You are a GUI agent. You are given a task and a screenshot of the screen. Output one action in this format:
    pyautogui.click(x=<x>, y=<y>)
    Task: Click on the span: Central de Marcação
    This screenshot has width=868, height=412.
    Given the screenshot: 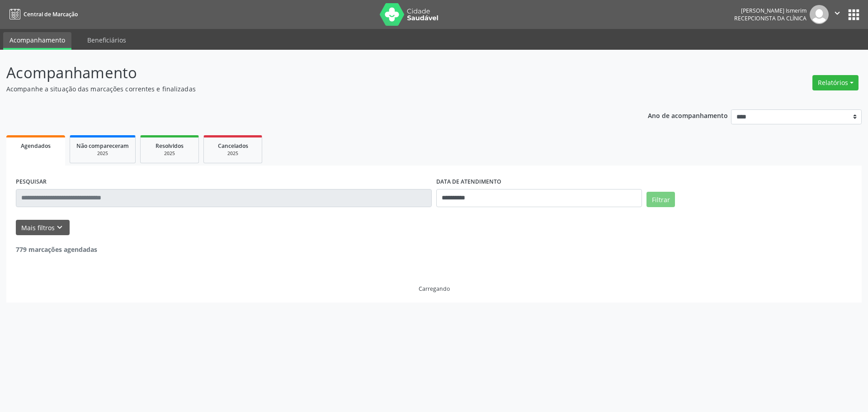 What is the action you would take?
    pyautogui.click(x=51, y=14)
    